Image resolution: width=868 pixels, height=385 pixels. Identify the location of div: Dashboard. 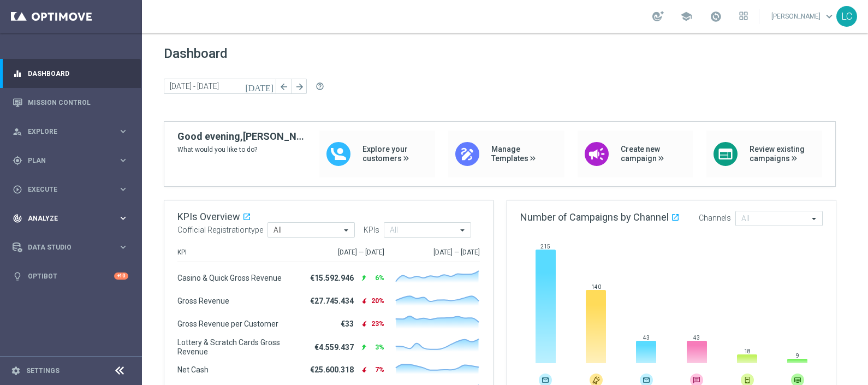
(70, 73).